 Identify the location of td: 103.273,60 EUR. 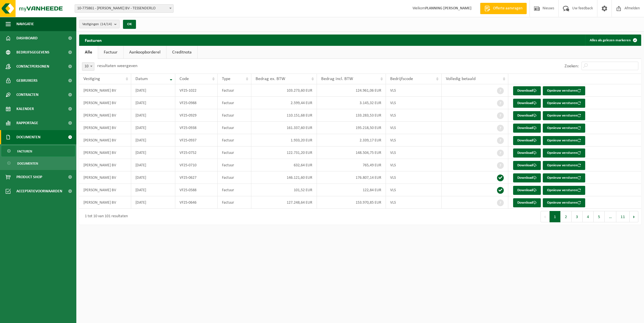
(284, 90).